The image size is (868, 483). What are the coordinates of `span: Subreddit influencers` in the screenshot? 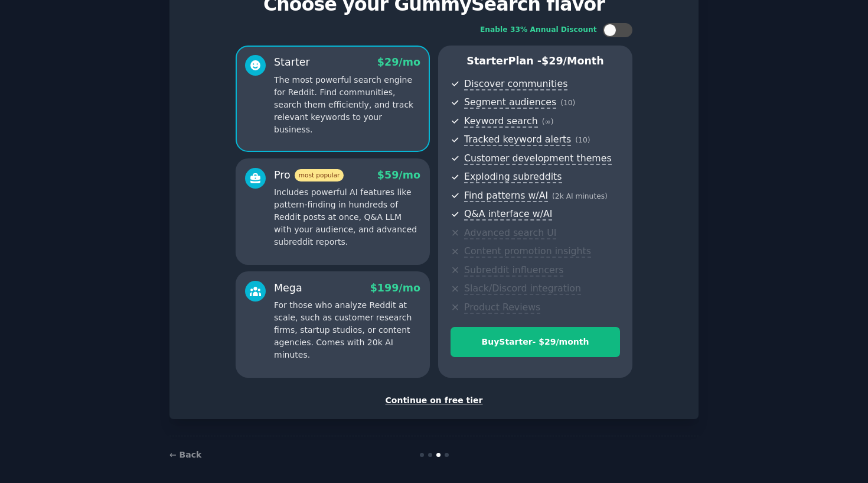 It's located at (514, 270).